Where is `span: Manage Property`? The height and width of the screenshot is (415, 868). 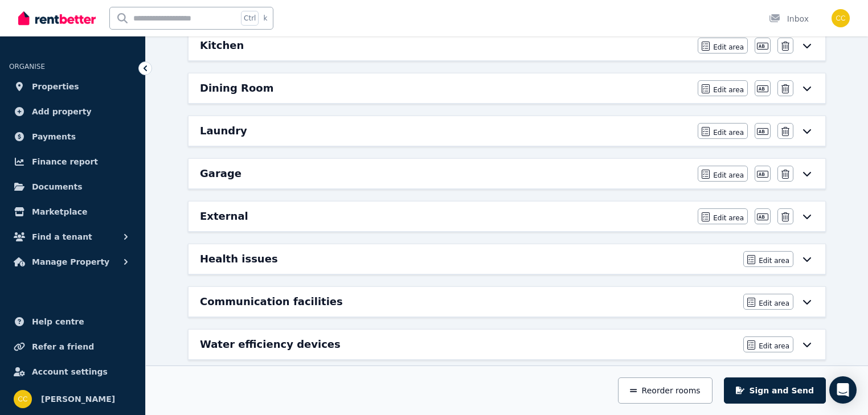
span: Manage Property is located at coordinates (70, 262).